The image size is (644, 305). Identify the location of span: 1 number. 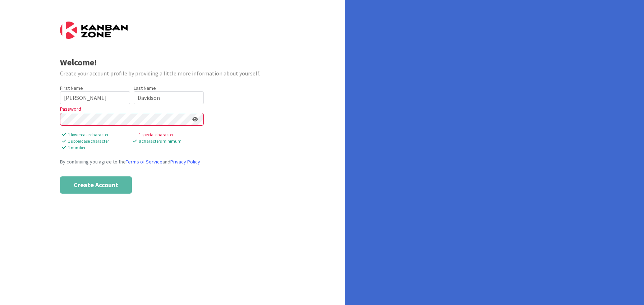
(97, 147).